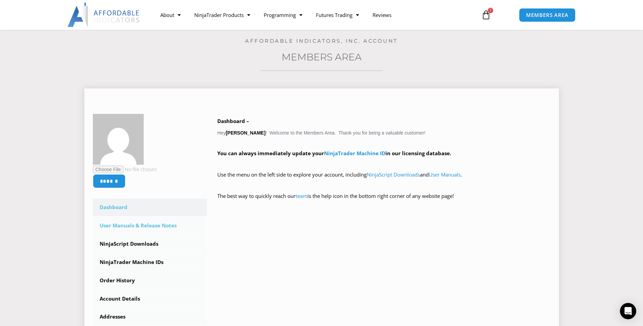  I want to click on span: MEMBERS AREA, so click(547, 15).